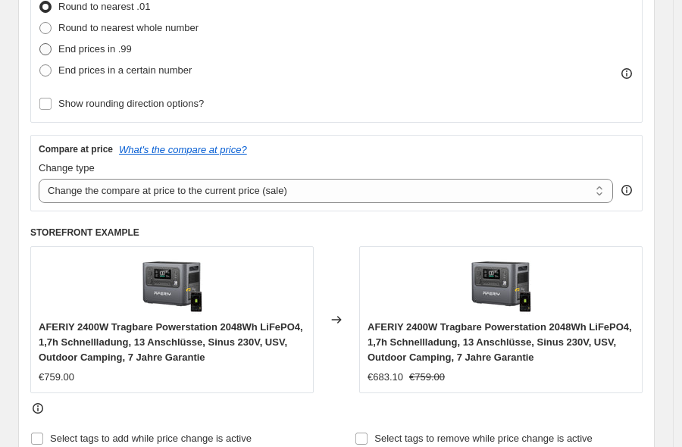 This screenshot has height=447, width=682. Describe the element at coordinates (151, 438) in the screenshot. I see `span: Select tags to add while price change is active` at that location.